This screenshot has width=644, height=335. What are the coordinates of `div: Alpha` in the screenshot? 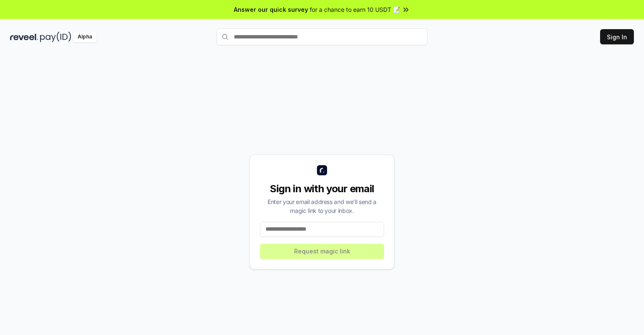 It's located at (85, 37).